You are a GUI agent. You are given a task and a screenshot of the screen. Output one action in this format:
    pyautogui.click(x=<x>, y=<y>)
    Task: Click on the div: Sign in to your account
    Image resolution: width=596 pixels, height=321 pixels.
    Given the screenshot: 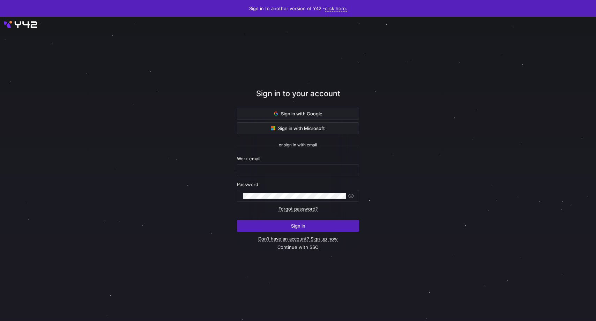 What is the action you would take?
    pyautogui.click(x=298, y=98)
    